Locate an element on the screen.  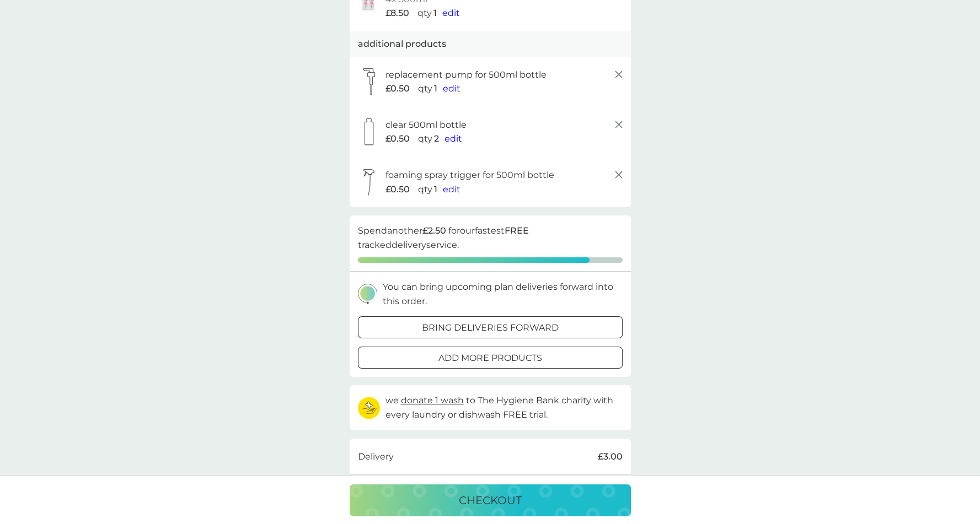
strong: £2.50 is located at coordinates (434, 230).